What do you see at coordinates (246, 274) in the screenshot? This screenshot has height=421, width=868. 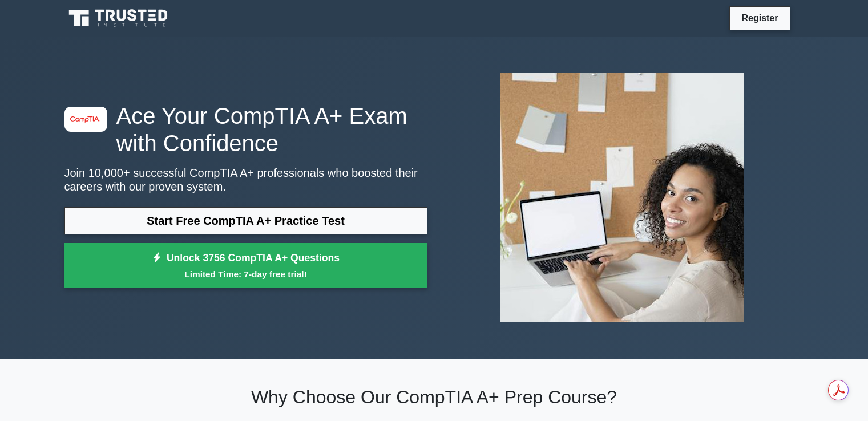 I see `small: Limited Time: 7-day free trial!` at bounding box center [246, 274].